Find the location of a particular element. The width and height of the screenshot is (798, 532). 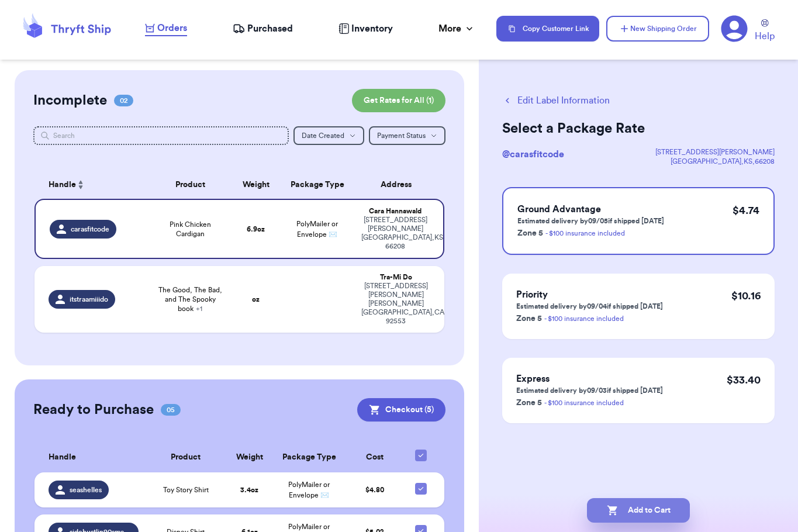

button: Edit Label Information is located at coordinates (556, 100).